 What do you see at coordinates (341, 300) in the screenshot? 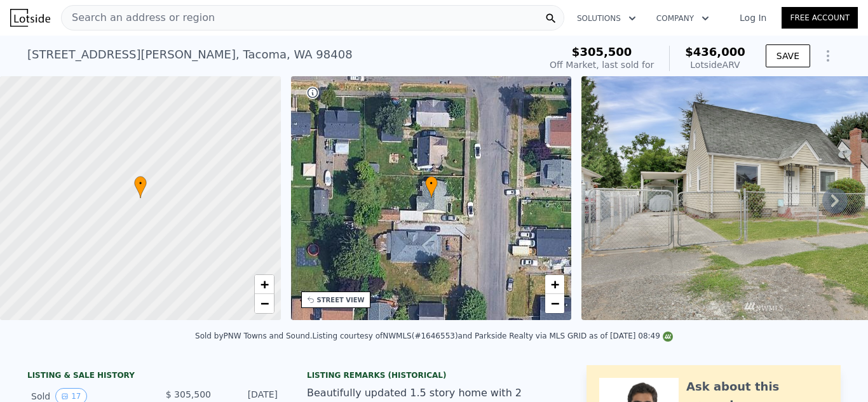
I see `div: STREET VIEW` at bounding box center [341, 300].